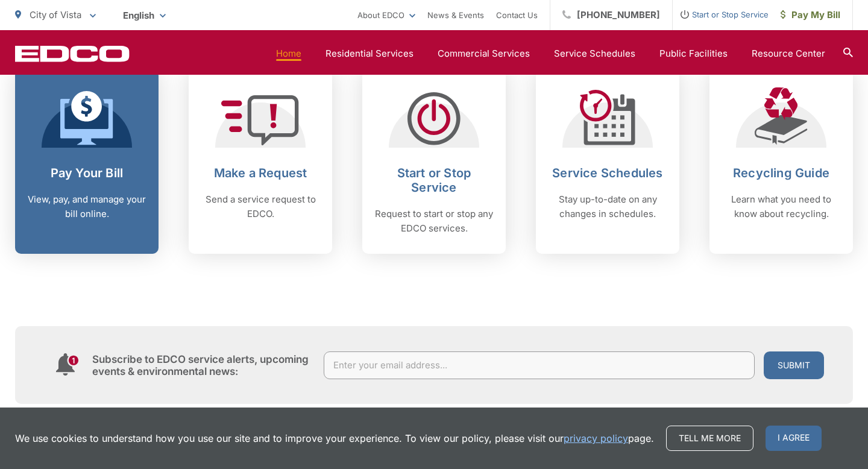 Image resolution: width=868 pixels, height=469 pixels. Describe the element at coordinates (386, 15) in the screenshot. I see `a: About EDCO` at that location.